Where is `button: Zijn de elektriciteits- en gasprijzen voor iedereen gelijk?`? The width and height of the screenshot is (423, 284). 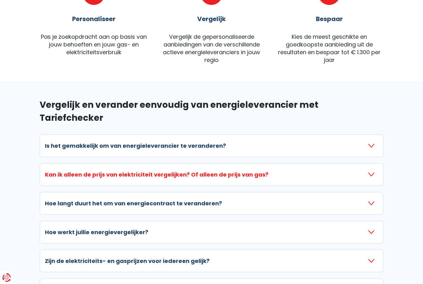
button: Zijn de elektriciteits- en gasprijzen voor iedereen gelijk? is located at coordinates (211, 261).